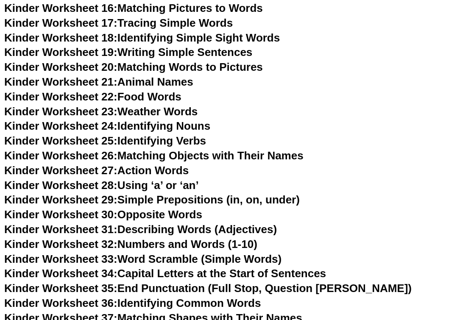 The height and width of the screenshot is (320, 449). What do you see at coordinates (101, 111) in the screenshot?
I see `a: Kinder Worksheet 23:Weather Words` at bounding box center [101, 111].